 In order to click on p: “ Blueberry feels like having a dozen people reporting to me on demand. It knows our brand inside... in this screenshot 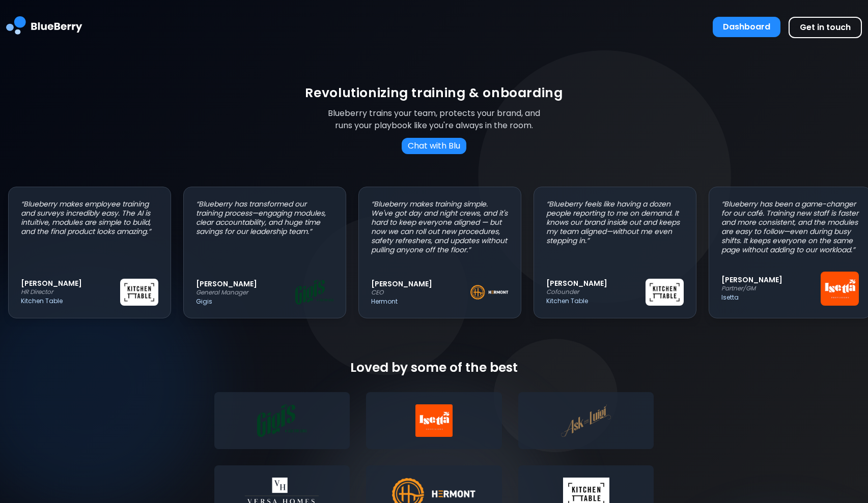, I will do `click(615, 222)`.